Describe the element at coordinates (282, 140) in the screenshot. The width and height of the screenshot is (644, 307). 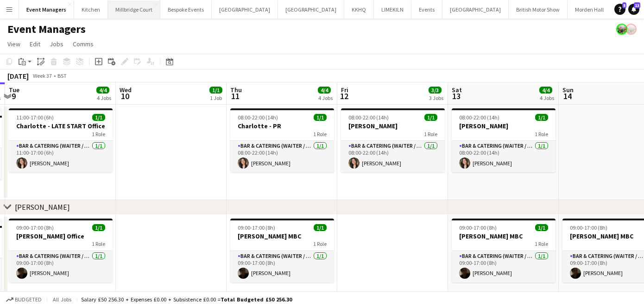
I see `div: 08:00-22:00 (14h)1/1Charlotte - PR1 RoleBar & Catering (Waiter / waitress)1/108:00-22:00 (14h)[PE...` at that location.